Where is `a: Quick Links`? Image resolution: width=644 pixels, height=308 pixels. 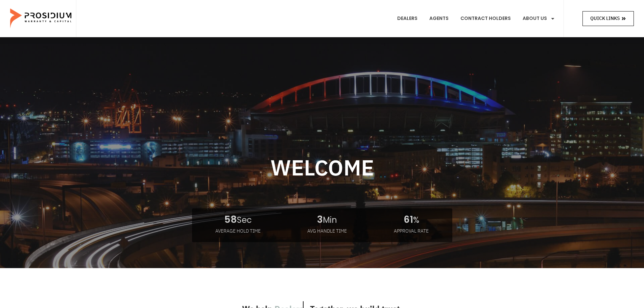
a: Quick Links is located at coordinates (608, 18).